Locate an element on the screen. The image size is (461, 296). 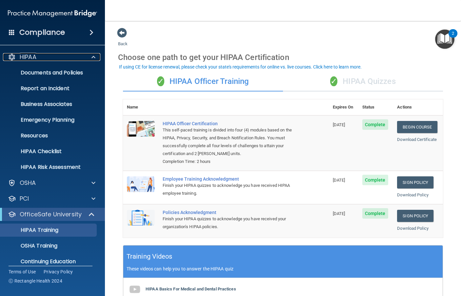
p: Continuing Education is located at coordinates (49, 262).